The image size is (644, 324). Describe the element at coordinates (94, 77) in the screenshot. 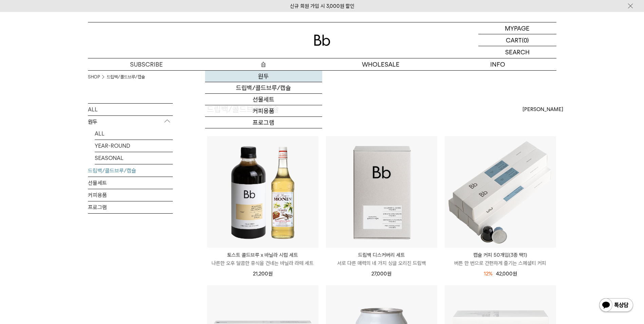

I see `a: SHOP` at that location.